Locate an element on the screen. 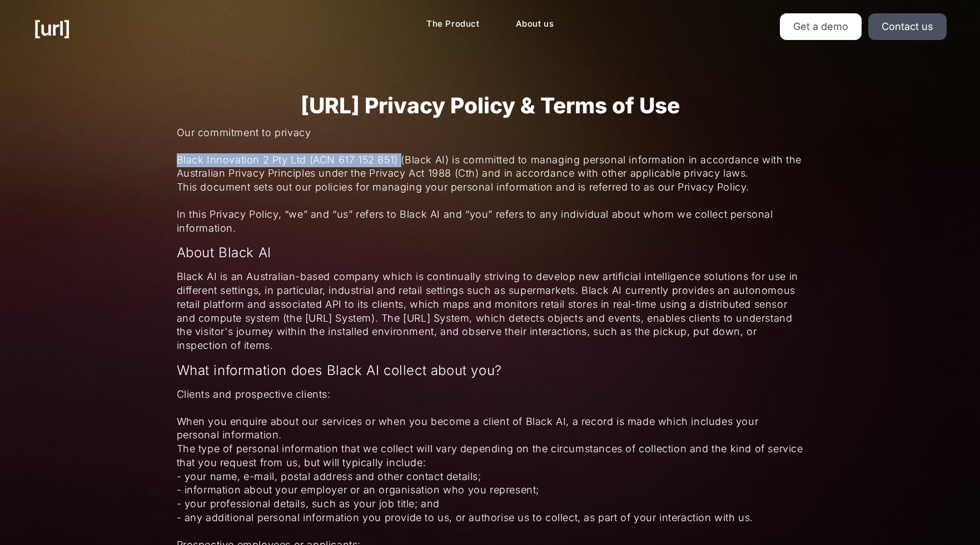  a: About us is located at coordinates (534, 24).